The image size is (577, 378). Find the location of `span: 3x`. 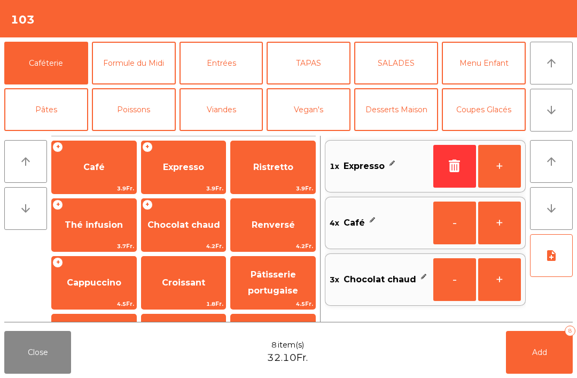

span: 3x is located at coordinates (334, 279).